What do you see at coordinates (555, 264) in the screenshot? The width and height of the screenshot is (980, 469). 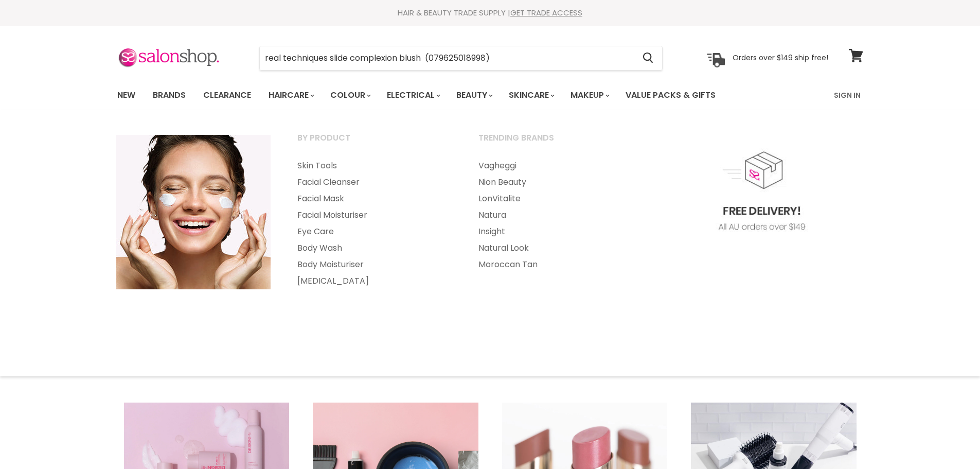 I see `a: Moroccan Tan` at bounding box center [555, 264].